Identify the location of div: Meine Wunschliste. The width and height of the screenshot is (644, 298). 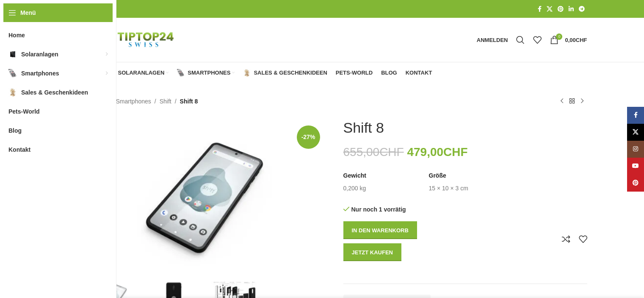
(537, 40).